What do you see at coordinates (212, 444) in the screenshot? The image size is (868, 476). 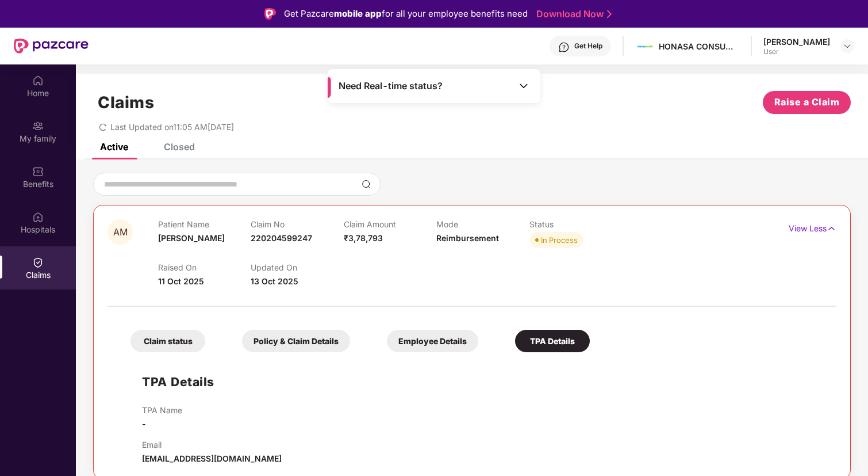 I see `p: Email` at bounding box center [212, 444].